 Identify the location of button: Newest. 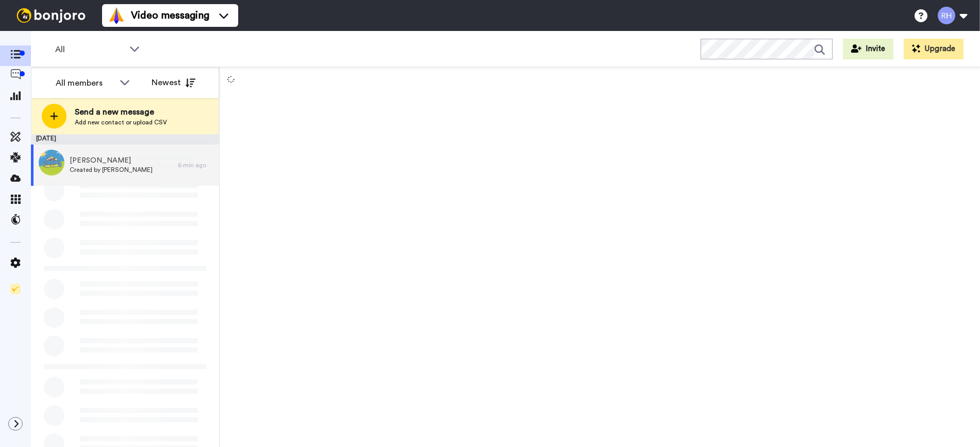
(173, 82).